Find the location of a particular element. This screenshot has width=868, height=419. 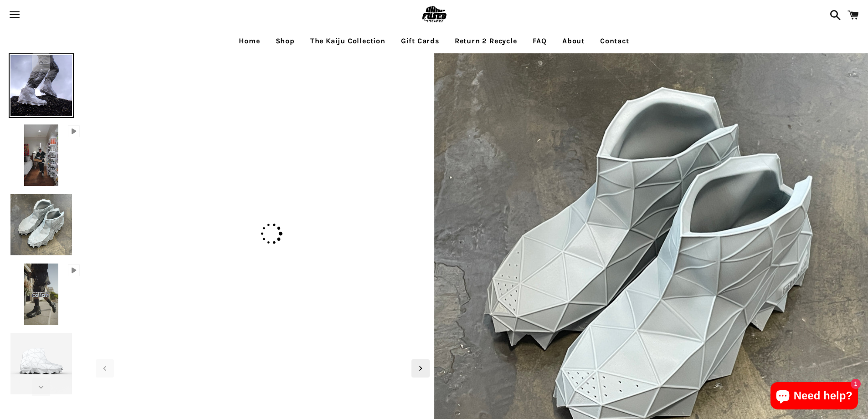

a: Return 2 Recycle is located at coordinates (486, 41).